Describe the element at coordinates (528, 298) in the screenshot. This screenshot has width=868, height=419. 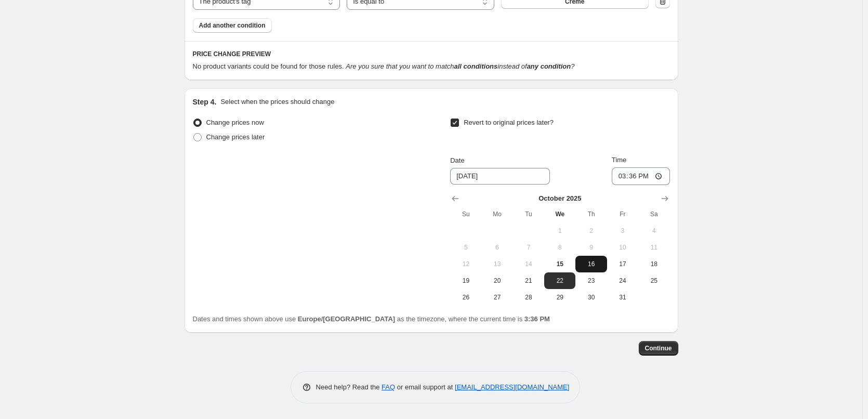
I see `button: Tuesday October 28 2025` at that location.